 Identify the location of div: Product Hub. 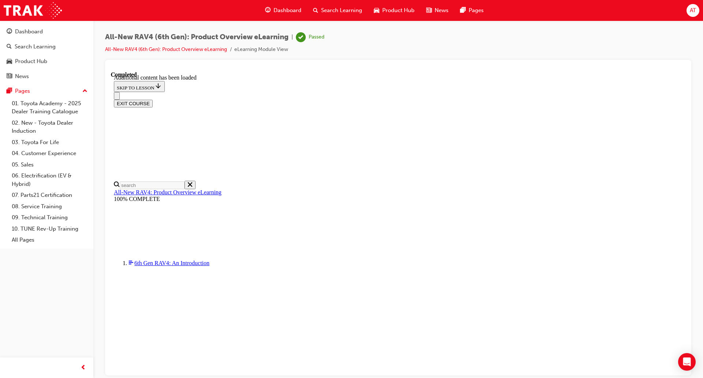
(31, 61).